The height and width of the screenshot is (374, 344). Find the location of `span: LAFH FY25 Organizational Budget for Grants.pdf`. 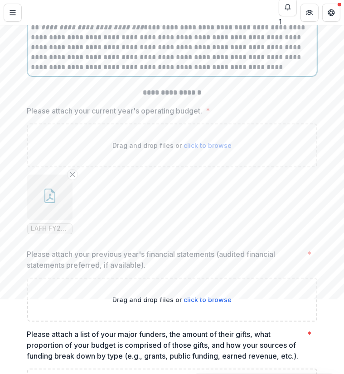

span: LAFH FY25 Organizational Budget for Grants.pdf is located at coordinates (50, 229).